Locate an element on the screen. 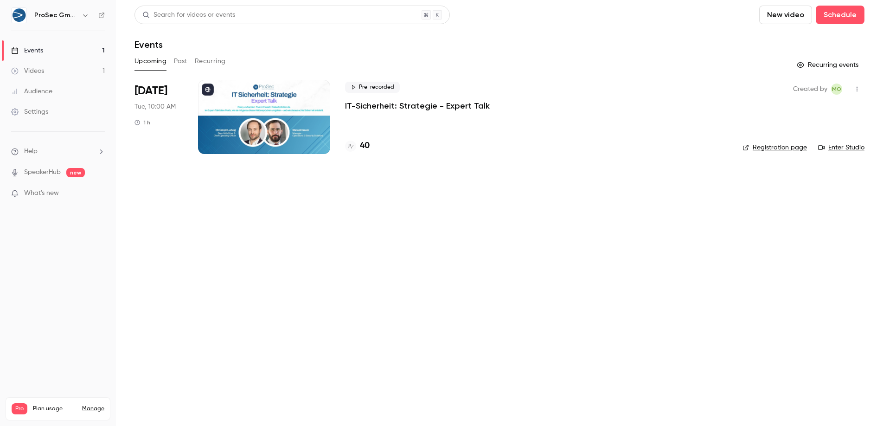  div: Audience is located at coordinates (32, 91).